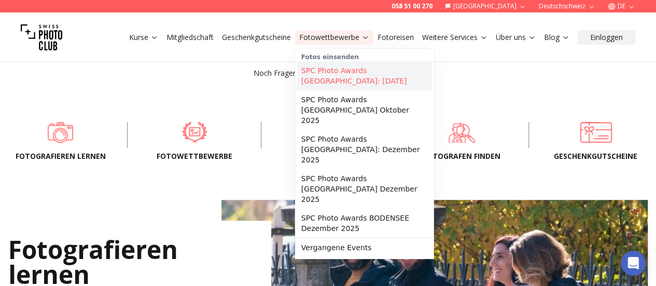  What do you see at coordinates (633, 263) in the screenshot?
I see `div: Open Intercom Messenger` at bounding box center [633, 263].